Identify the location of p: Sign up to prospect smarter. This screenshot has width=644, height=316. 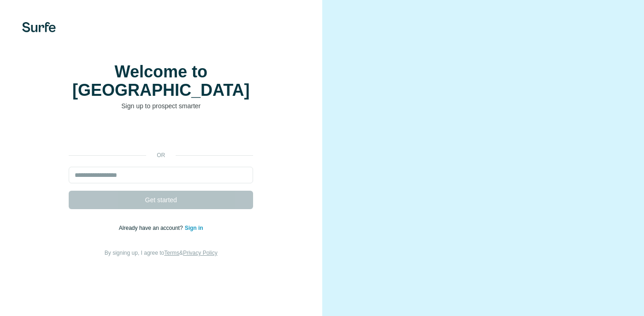
(161, 106).